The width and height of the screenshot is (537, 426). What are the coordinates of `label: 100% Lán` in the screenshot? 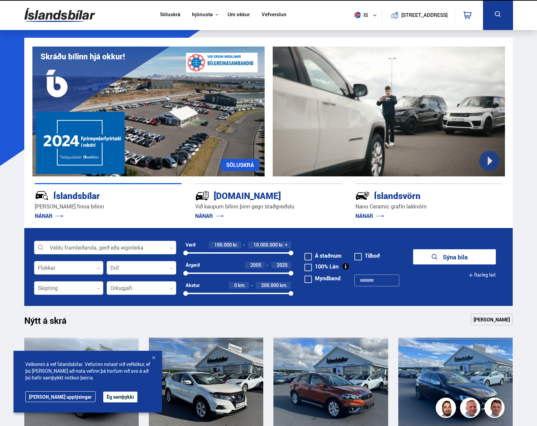 It's located at (321, 267).